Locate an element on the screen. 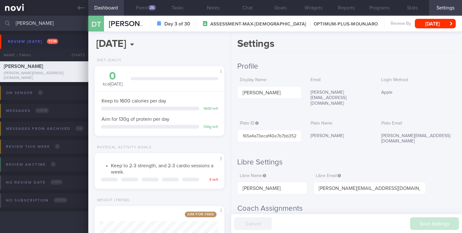 This screenshot has height=233, width=462. label: Plato Email is located at coordinates (417, 124).